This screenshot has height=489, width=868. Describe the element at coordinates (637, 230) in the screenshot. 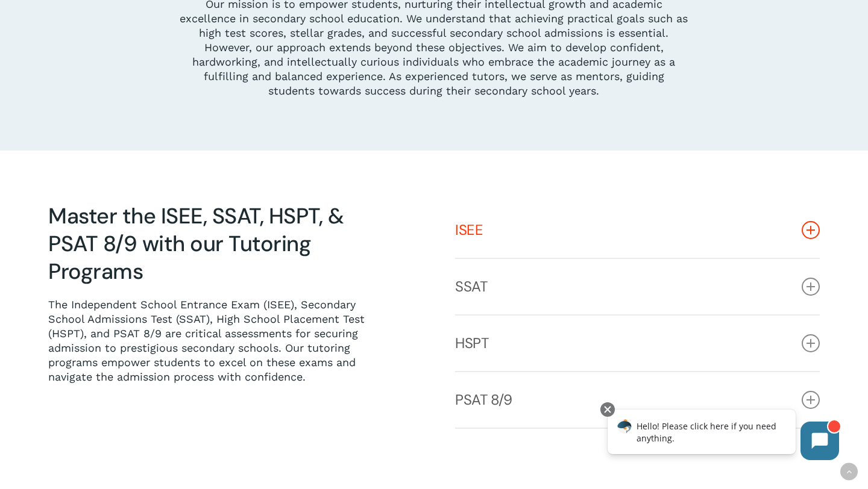

I see `a: ISEE` at that location.